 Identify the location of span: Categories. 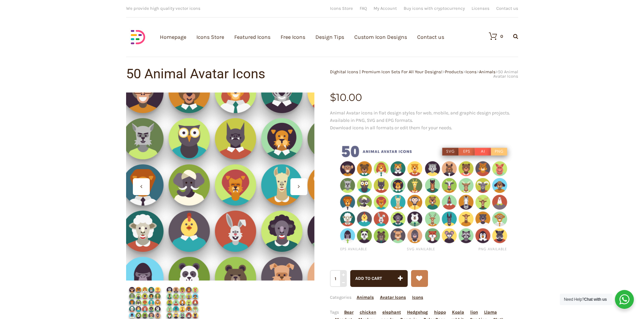
(377, 297).